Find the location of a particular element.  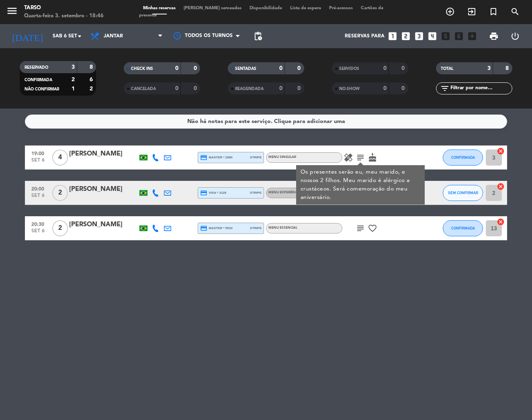

span: Lista de espera is located at coordinates (305, 8).